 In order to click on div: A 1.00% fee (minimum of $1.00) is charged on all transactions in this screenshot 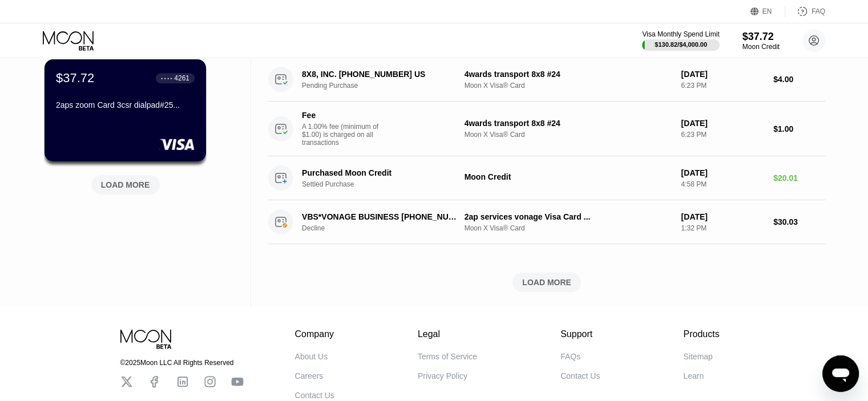, I will do `click(345, 135)`.